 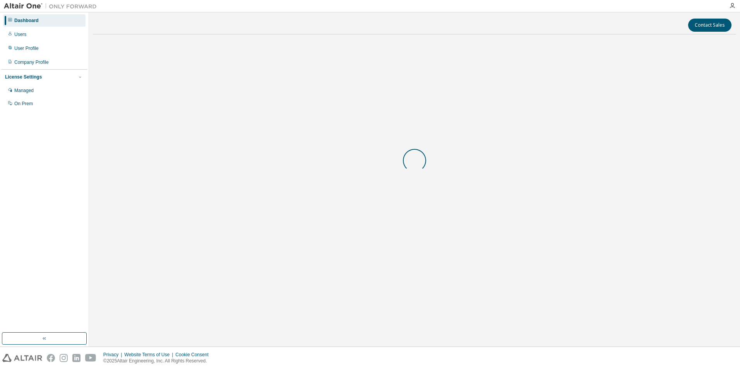 What do you see at coordinates (76, 358) in the screenshot?
I see `img: linkedin.svg` at bounding box center [76, 358].